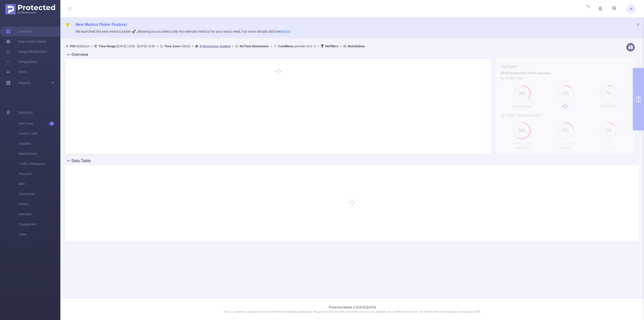 This screenshot has height=320, width=644. I want to click on b: No Solutions, so click(356, 46).